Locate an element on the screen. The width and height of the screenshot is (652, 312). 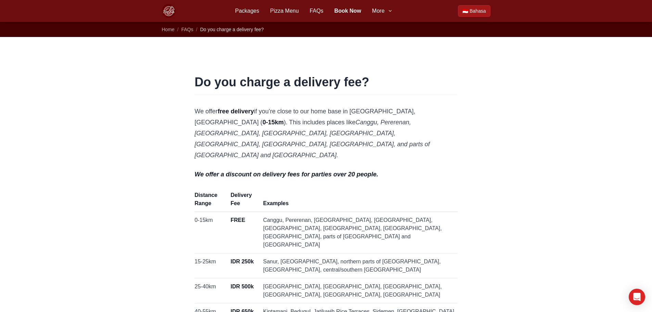
strong: IDR 250k is located at coordinates (242, 261).